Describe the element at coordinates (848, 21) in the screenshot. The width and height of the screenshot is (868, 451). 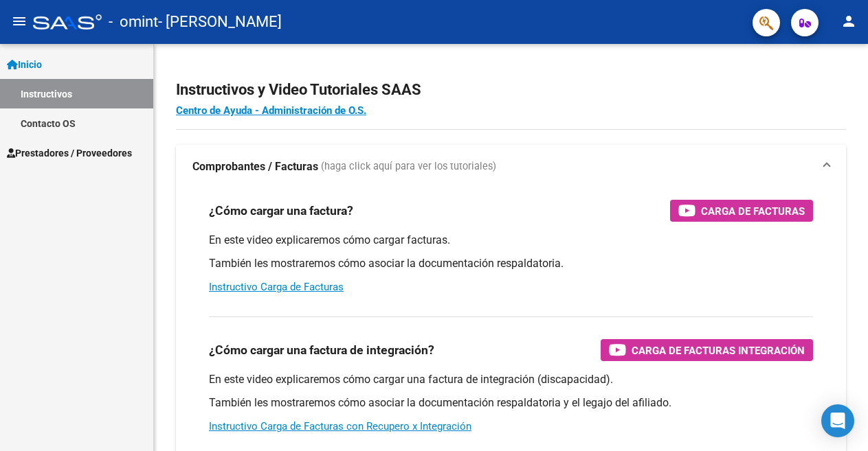
I see `mat-icon: person` at that location.